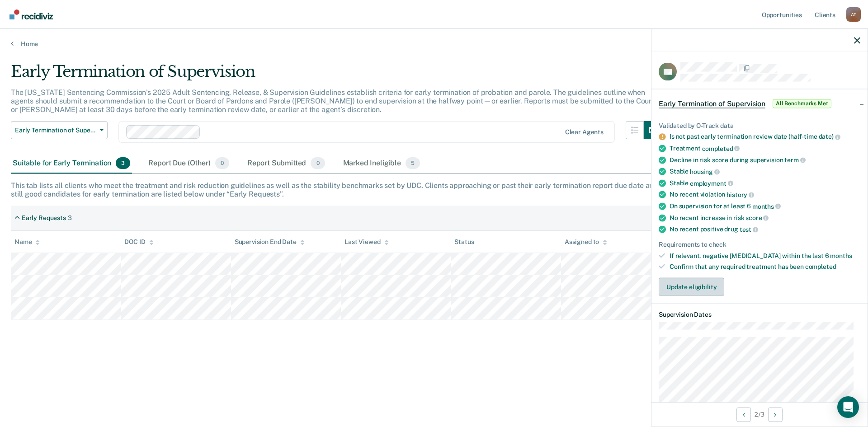  What do you see at coordinates (759, 244) in the screenshot?
I see `div: Requirements to check` at bounding box center [759, 244].